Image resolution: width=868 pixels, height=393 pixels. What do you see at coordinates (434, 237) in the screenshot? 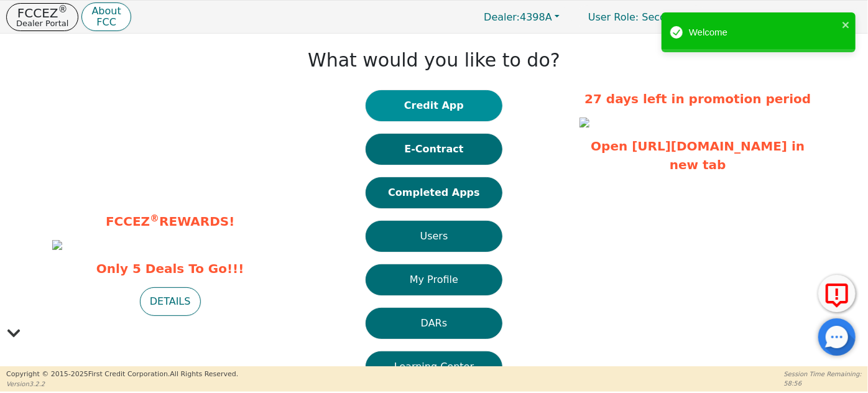
I see `button: Users` at bounding box center [434, 237].